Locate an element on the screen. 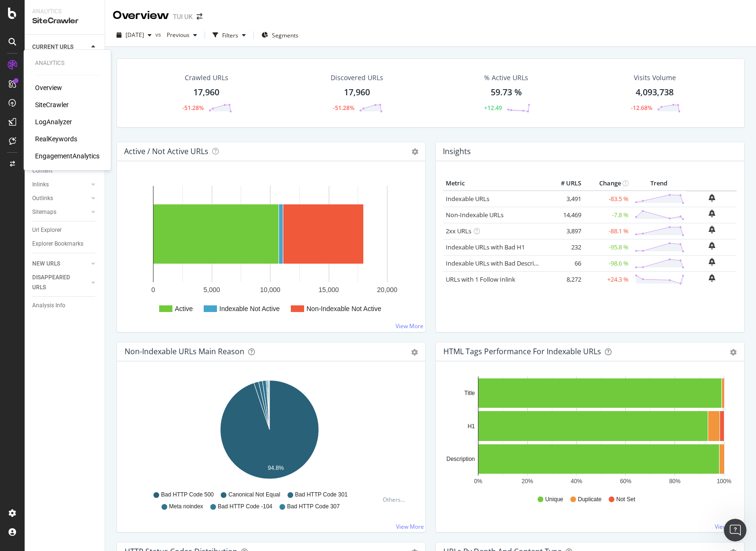 This screenshot has width=756, height=551. a: NEW URLS is located at coordinates (60, 263).